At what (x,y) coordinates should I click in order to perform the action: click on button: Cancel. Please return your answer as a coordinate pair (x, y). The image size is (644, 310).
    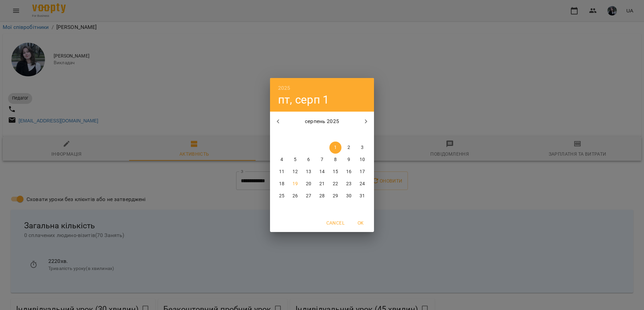
    Looking at the image, I should click on (336, 223).